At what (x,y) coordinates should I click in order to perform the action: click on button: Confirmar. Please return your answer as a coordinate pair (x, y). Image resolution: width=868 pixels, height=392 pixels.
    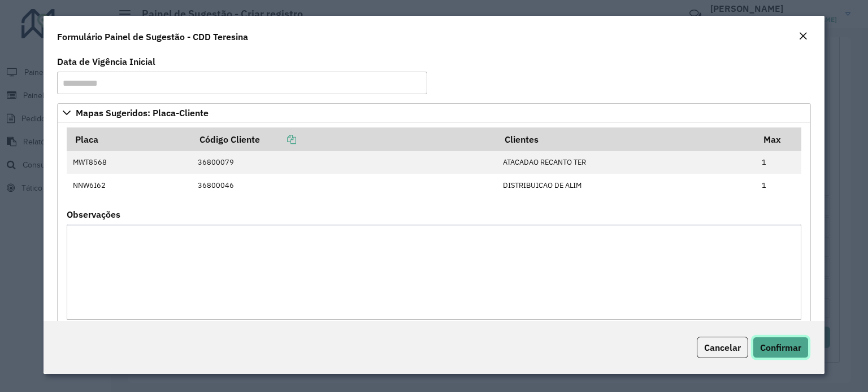
    Looking at the image, I should click on (780, 347).